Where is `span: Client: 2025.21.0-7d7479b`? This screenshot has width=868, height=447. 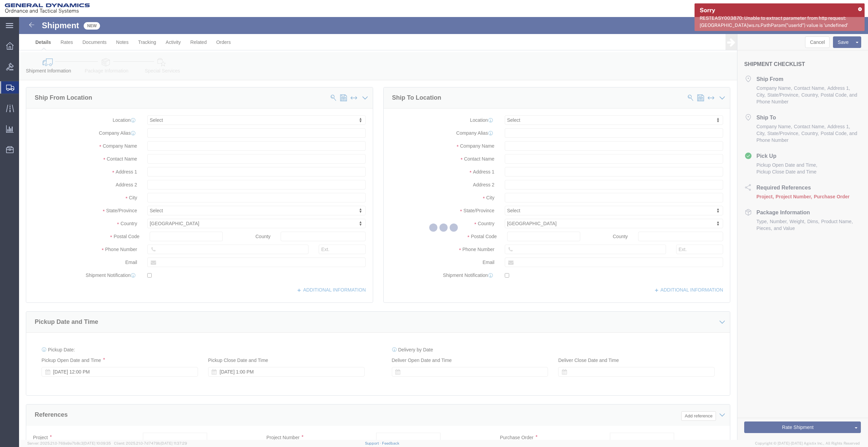 span: Client: 2025.21.0-7d7479b is located at coordinates (151, 443).